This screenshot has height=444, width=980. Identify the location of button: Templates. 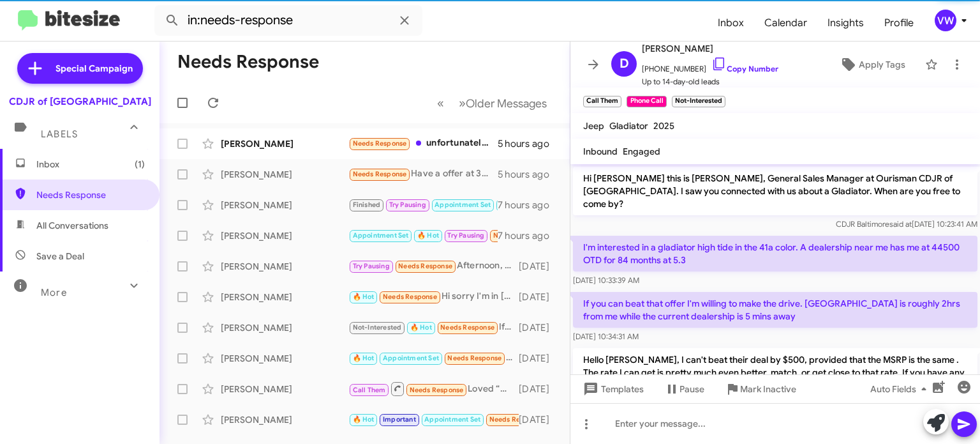
(612, 389).